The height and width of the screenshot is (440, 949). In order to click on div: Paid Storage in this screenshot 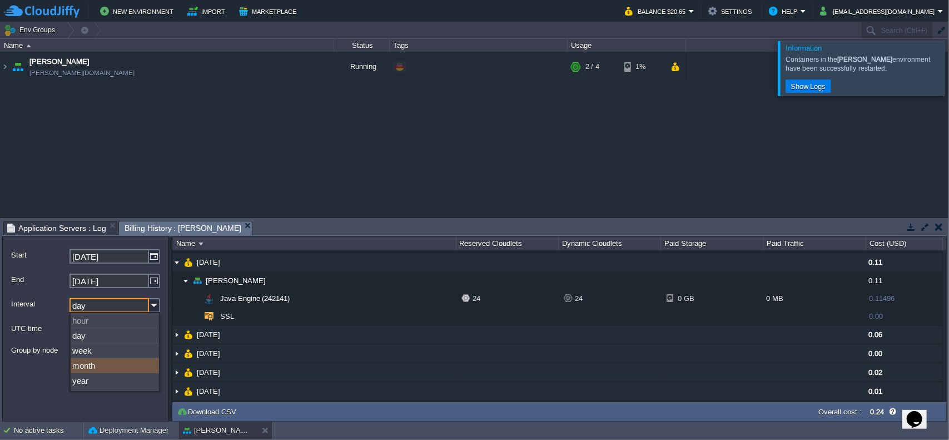, I will do `click(713, 244)`.